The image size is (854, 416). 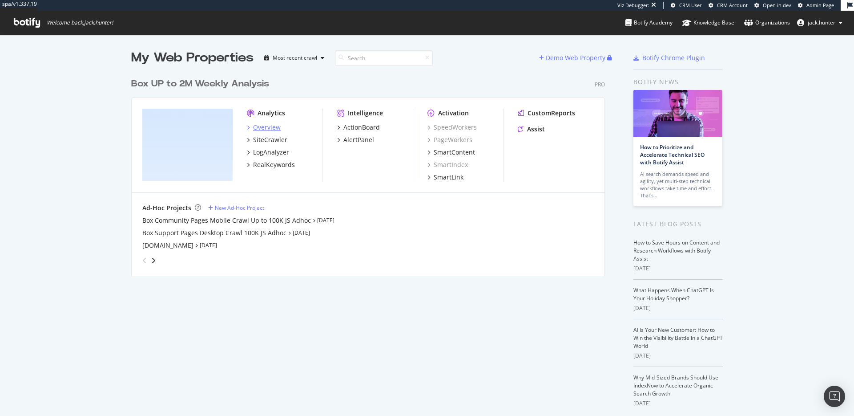 What do you see at coordinates (773, 5) in the screenshot?
I see `a: Open in dev` at bounding box center [773, 5].